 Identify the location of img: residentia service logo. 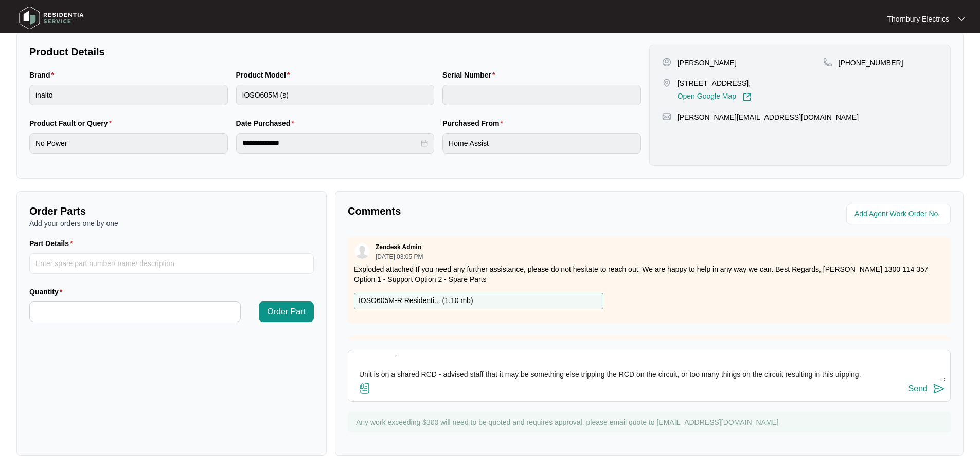
(51, 18).